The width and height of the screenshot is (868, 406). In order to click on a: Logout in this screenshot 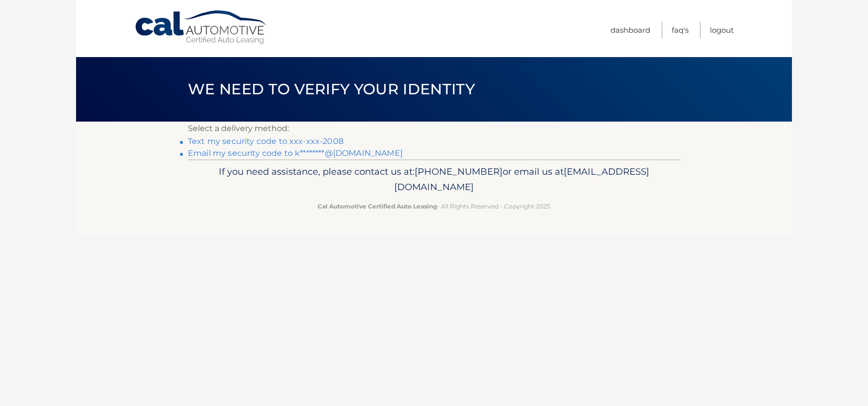, I will do `click(722, 29)`.